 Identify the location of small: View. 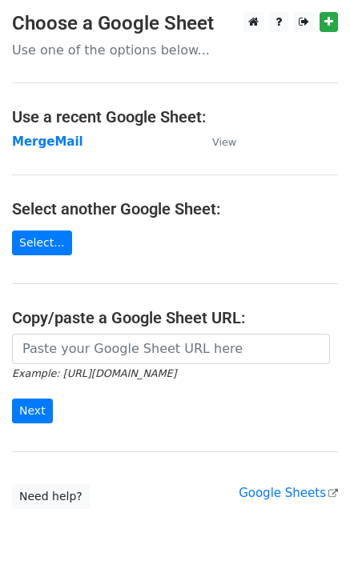
(224, 142).